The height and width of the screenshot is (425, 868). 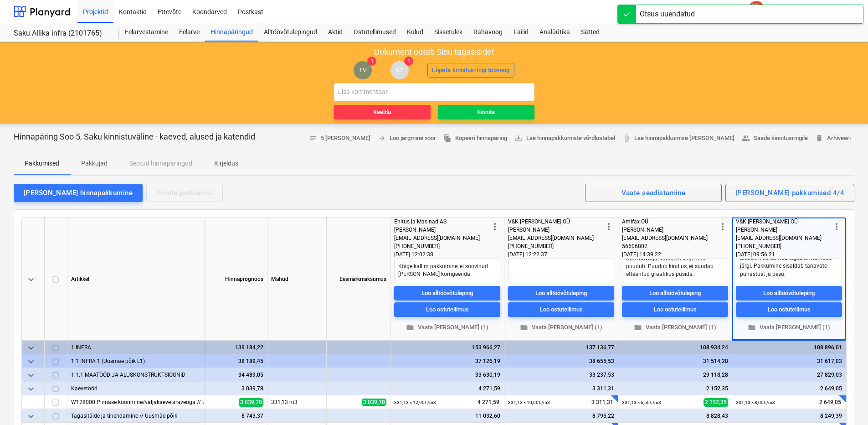 What do you see at coordinates (375, 32) in the screenshot?
I see `a: Ostutellimused` at bounding box center [375, 32].